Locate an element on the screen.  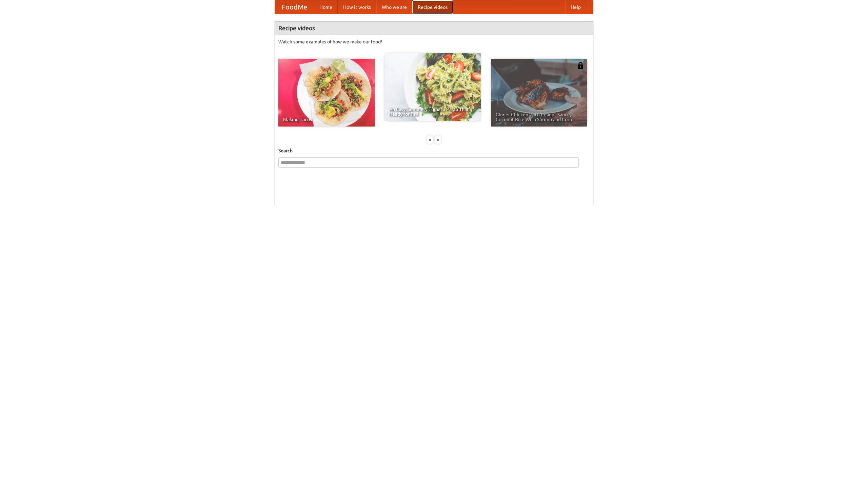
a: Who we are is located at coordinates (394, 7).